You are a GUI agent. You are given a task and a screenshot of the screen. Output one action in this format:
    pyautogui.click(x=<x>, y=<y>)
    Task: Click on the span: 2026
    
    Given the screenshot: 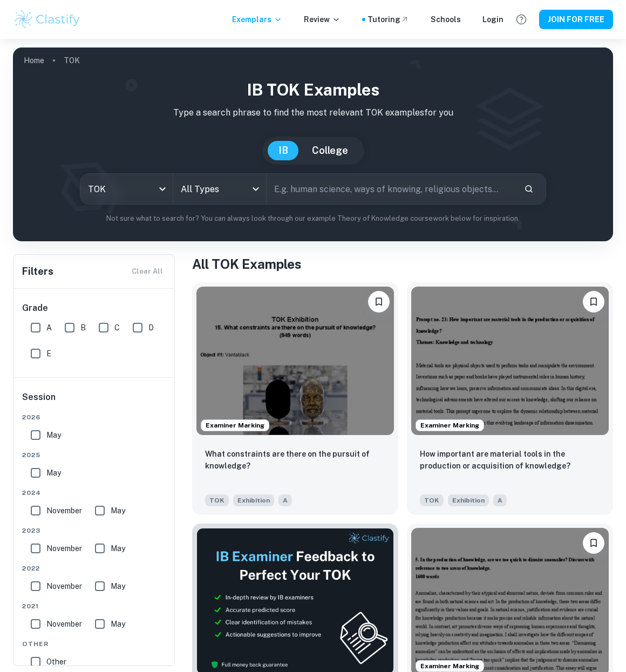 What is the action you would take?
    pyautogui.click(x=94, y=417)
    